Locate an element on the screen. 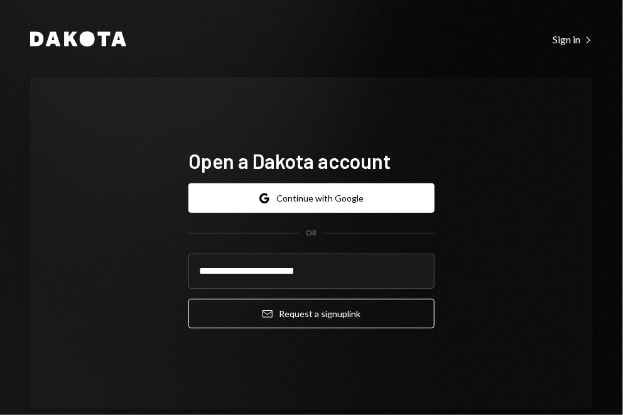 The image size is (623, 415). button: Continue with Google is located at coordinates (311, 198).